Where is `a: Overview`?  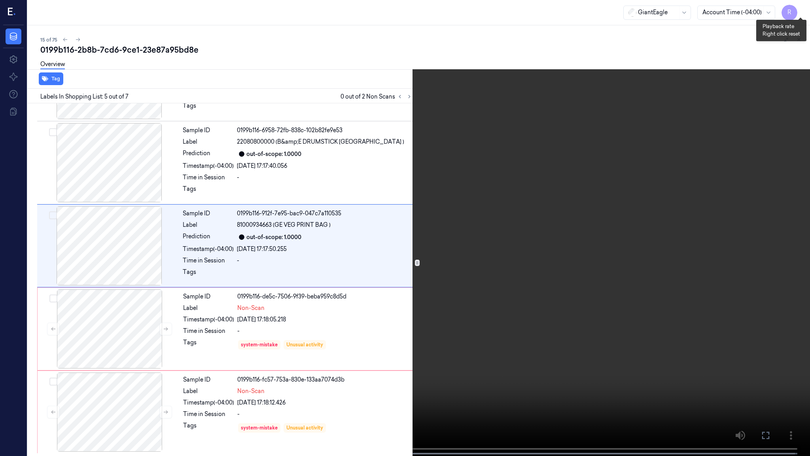
a: Overview is located at coordinates (53, 64).